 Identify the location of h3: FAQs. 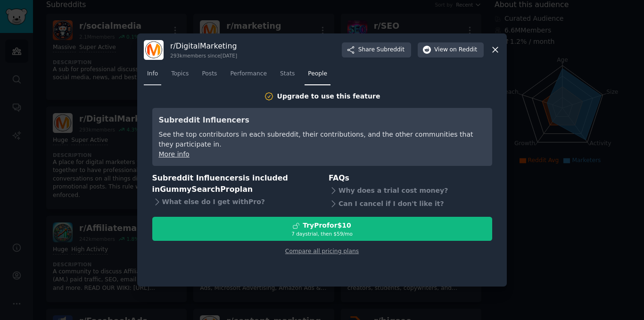
(410, 178).